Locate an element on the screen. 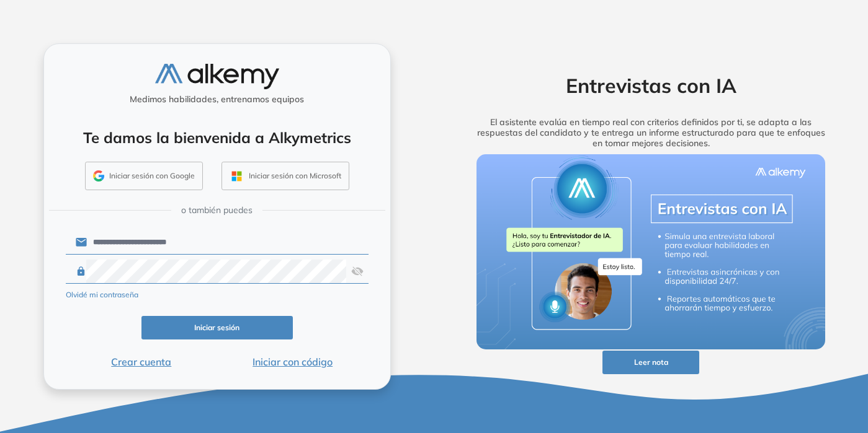 Image resolution: width=868 pixels, height=433 pixels. button: Leer nota is located at coordinates (651, 362).